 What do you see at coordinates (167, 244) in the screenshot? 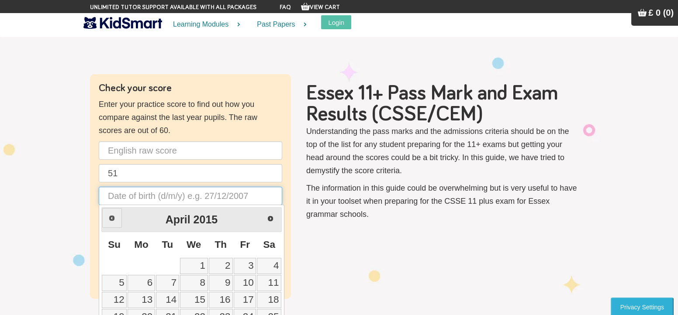
I see `span: Tuesday` at bounding box center [167, 244].